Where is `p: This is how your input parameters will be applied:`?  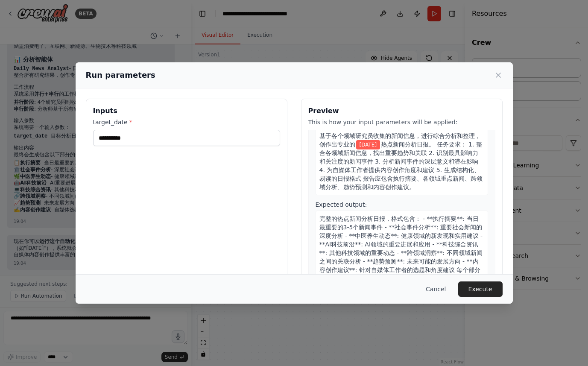
p: This is how your input parameters will be applied: is located at coordinates (402, 122).